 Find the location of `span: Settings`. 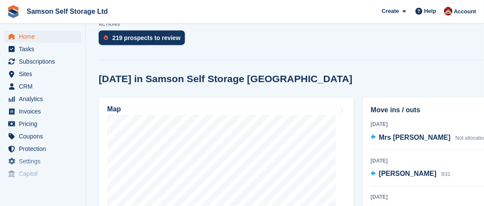

span: Settings is located at coordinates (45, 161).